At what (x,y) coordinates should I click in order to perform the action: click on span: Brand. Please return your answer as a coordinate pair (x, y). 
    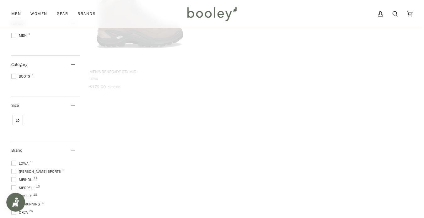
    Looking at the image, I should click on (17, 150).